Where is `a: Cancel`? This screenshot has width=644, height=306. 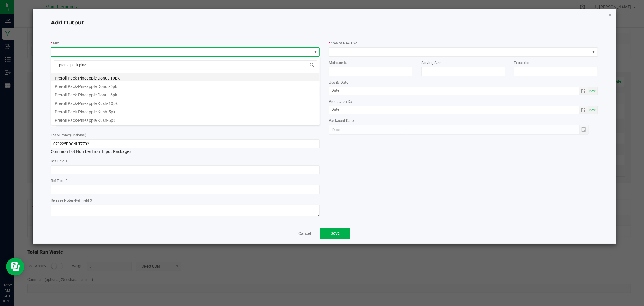 a: Cancel is located at coordinates (305, 233).